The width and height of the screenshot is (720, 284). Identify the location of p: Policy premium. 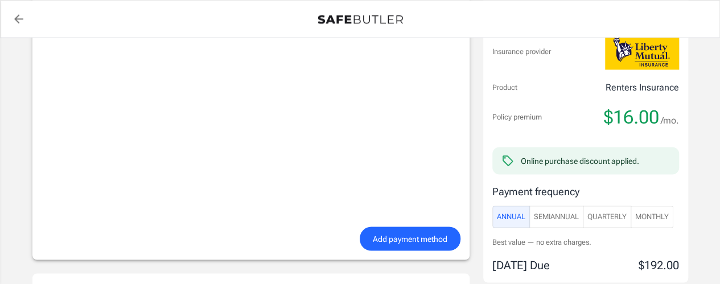
(517, 117).